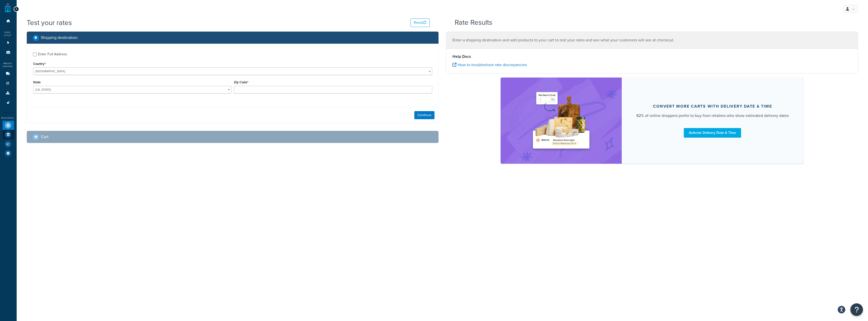  What do you see at coordinates (59, 37) in the screenshot?
I see `h2: Shipping destination :` at bounding box center [59, 37].